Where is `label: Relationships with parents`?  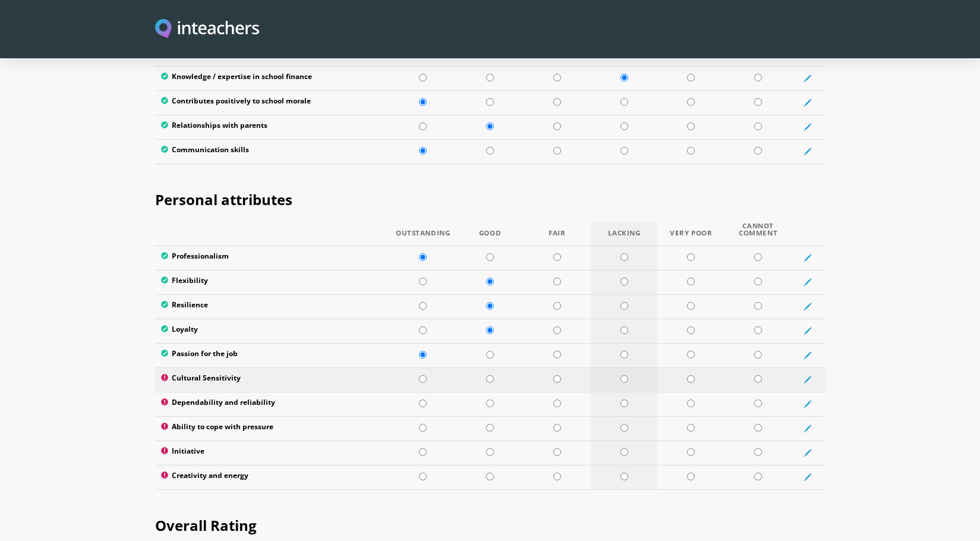 label: Relationships with parents is located at coordinates (272, 127).